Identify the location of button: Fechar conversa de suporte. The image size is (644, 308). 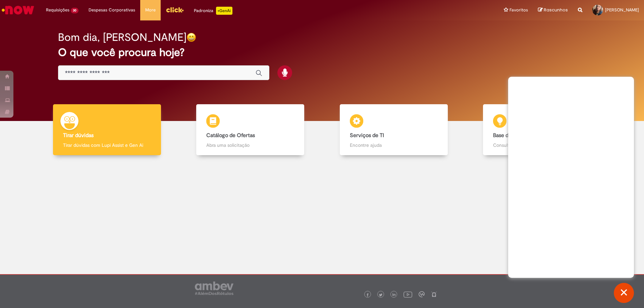
(624, 293).